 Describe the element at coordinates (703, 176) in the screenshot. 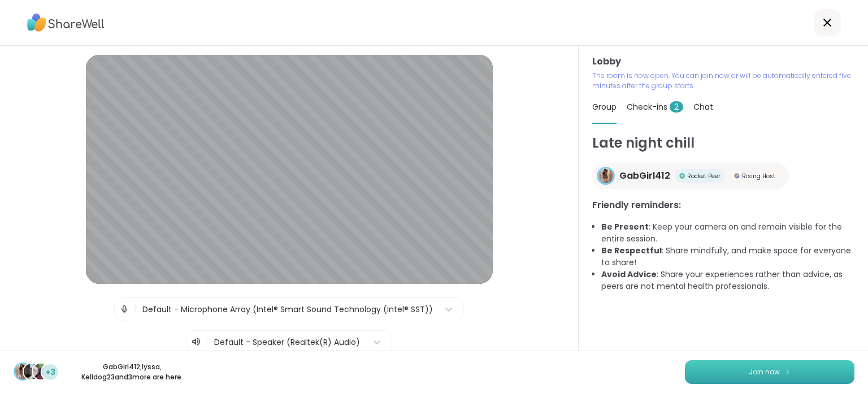

I see `span: Rocket Peer` at that location.